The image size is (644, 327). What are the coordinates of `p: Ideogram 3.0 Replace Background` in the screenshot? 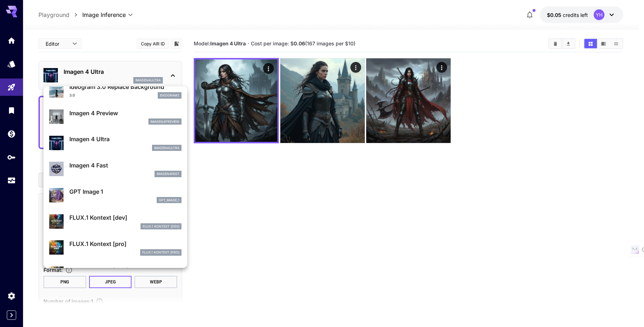 It's located at (125, 87).